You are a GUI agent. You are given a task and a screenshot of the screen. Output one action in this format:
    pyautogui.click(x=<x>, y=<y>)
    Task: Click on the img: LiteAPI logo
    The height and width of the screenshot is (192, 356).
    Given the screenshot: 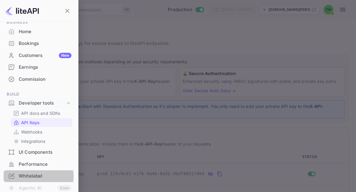 What is the action you would take?
    pyautogui.click(x=22, y=11)
    